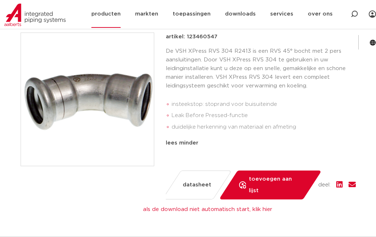 Image resolution: width=376 pixels, height=237 pixels. Describe the element at coordinates (264, 127) in the screenshot. I see `li: duidelijke herkenning van materiaal en afmeting` at that location.